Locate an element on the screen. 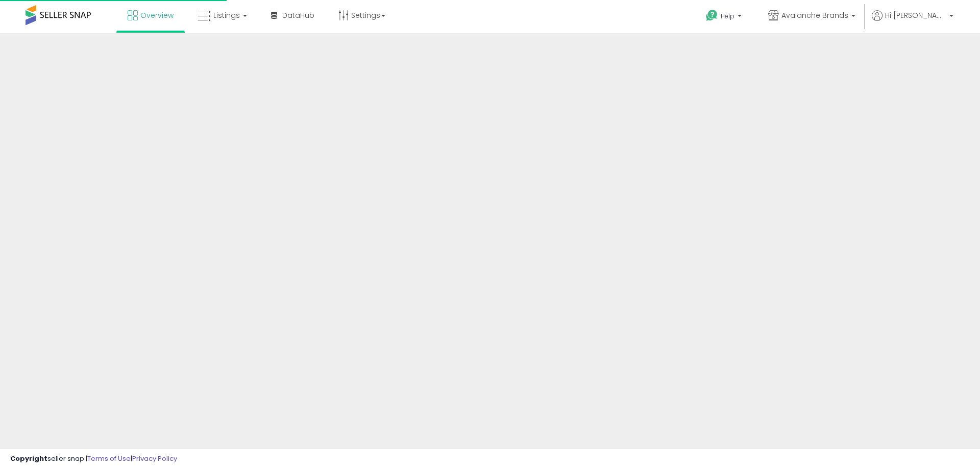  span: DataHub is located at coordinates (298, 15).